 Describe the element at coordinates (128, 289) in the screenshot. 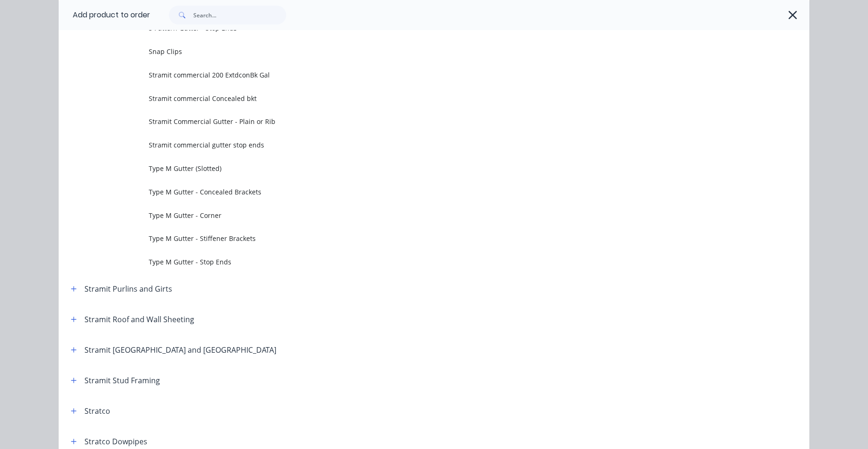

I see `div: Stramit Purlins and Girts` at that location.